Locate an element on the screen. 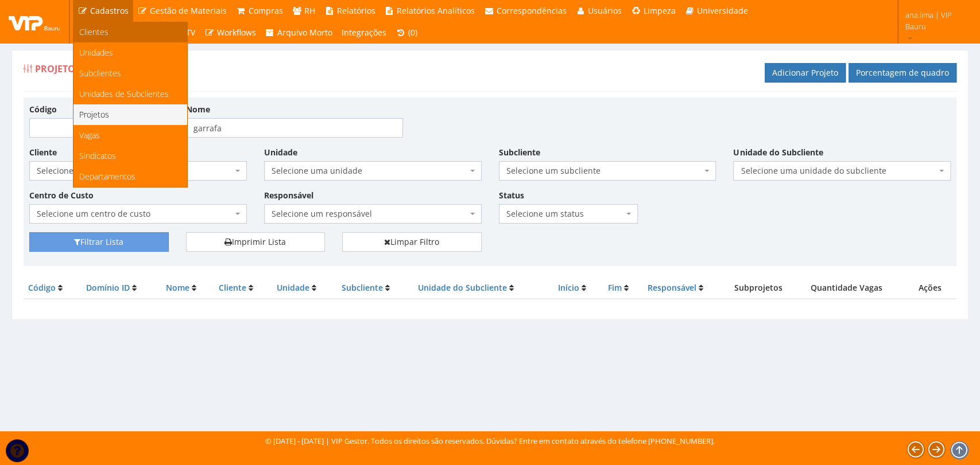 The height and width of the screenshot is (465, 980). a: Nome is located at coordinates (177, 287).